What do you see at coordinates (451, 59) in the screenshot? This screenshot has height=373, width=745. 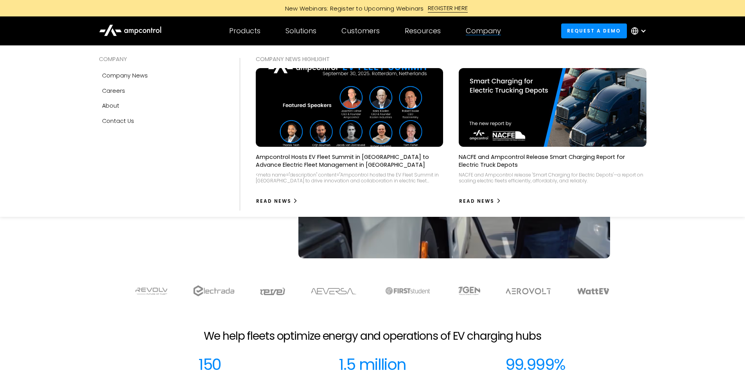 I see `div: COMPANY NEWS Highlight` at bounding box center [451, 59].